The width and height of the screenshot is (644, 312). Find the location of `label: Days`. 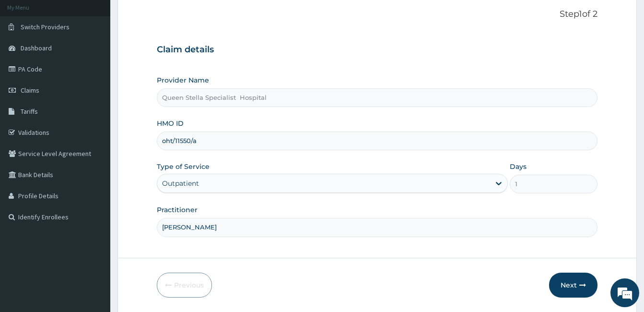

label: Days is located at coordinates (518, 167).